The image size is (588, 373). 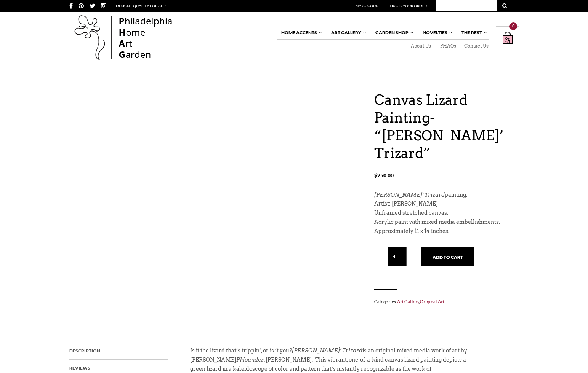 I want to click on p: Acrylic paint with mixed media embellishments., so click(x=446, y=222).